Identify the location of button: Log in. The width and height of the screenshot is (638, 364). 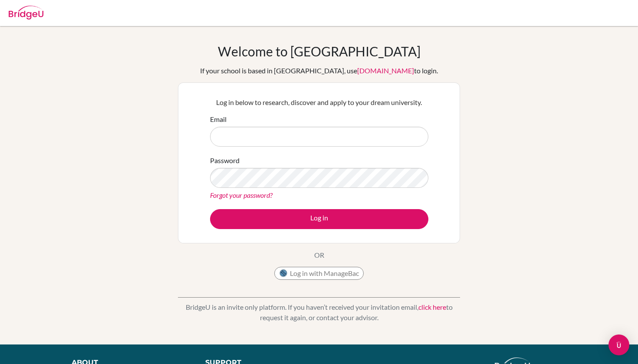
(319, 219).